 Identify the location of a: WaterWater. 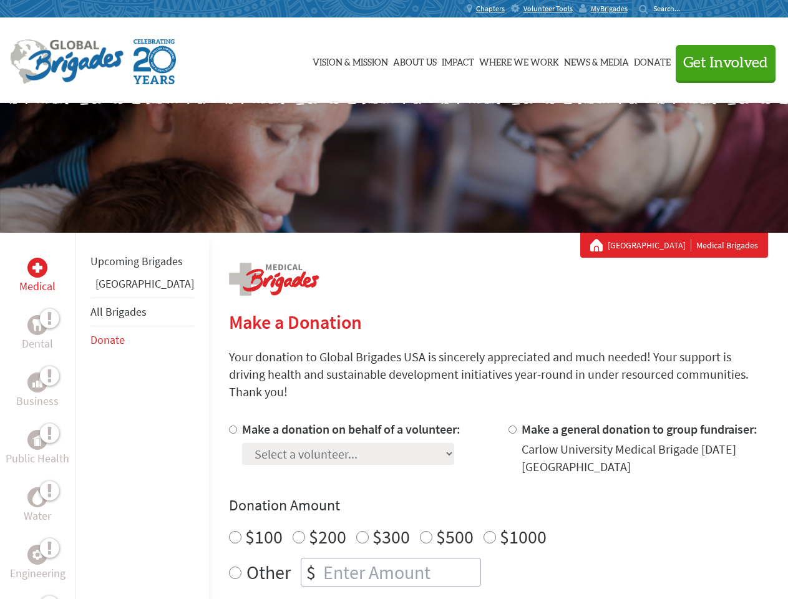
(37, 506).